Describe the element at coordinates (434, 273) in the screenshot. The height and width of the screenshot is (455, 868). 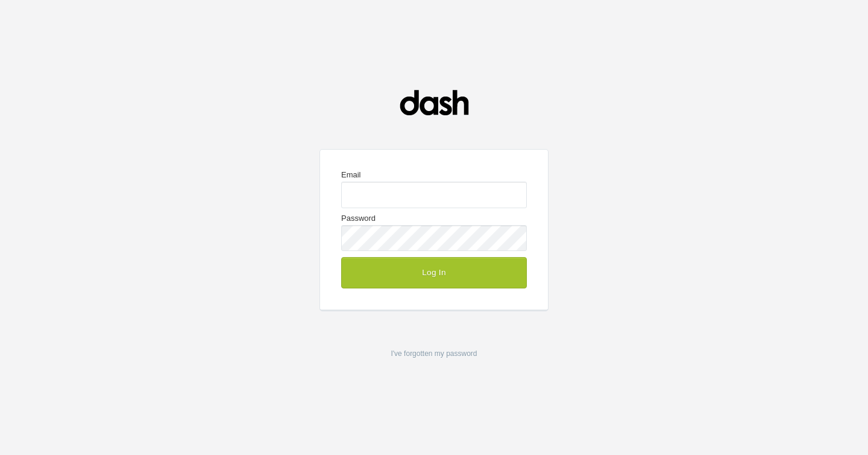
I see `button: Log In` at that location.